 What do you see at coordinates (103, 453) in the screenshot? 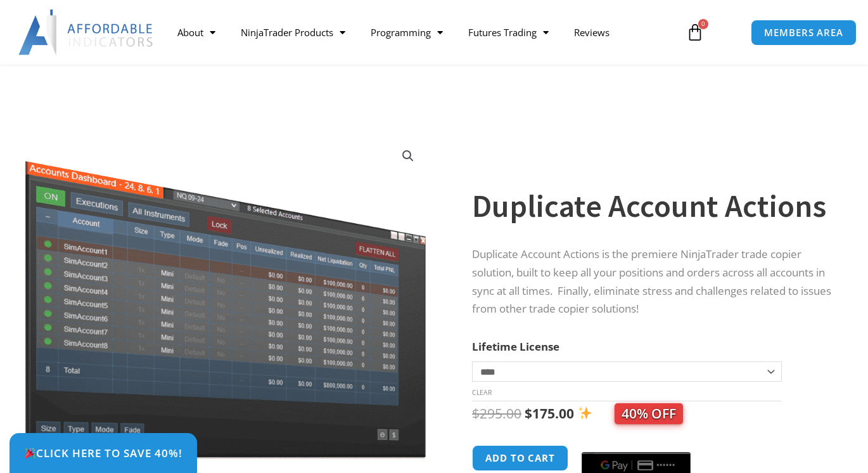
I see `a: 🎉Click Here to save 40%!` at bounding box center [103, 453].